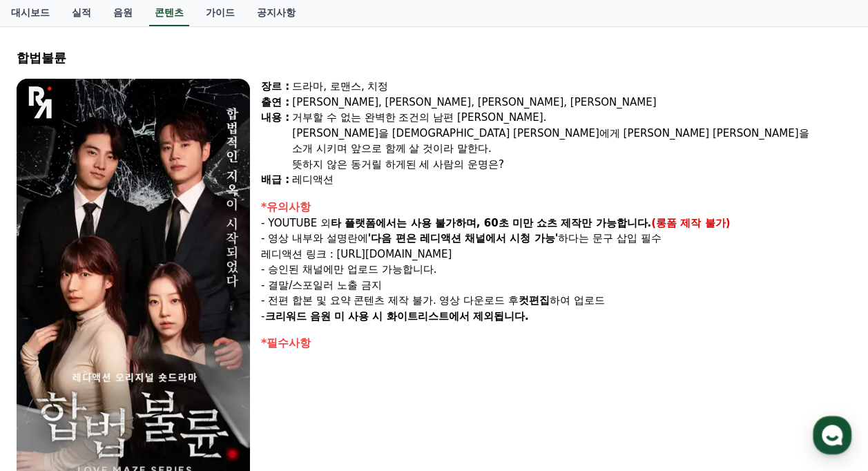 This screenshot has width=868, height=471. Describe the element at coordinates (275, 180) in the screenshot. I see `div: 배급 :` at that location.